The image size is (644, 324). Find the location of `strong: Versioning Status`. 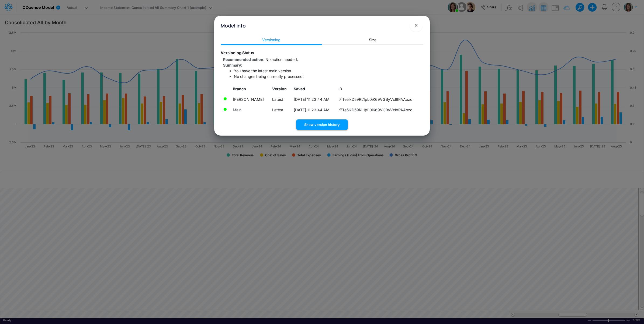

strong: Versioning Status is located at coordinates (237, 53).